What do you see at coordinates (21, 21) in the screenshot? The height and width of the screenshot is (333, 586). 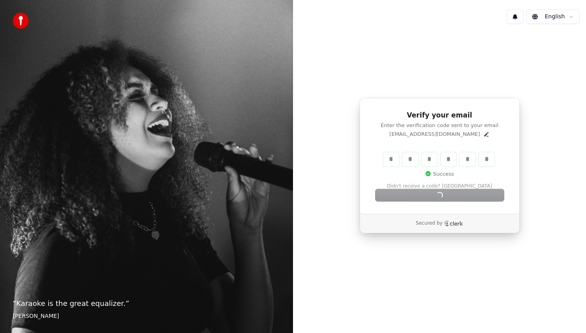 I see `img: youka` at bounding box center [21, 21].